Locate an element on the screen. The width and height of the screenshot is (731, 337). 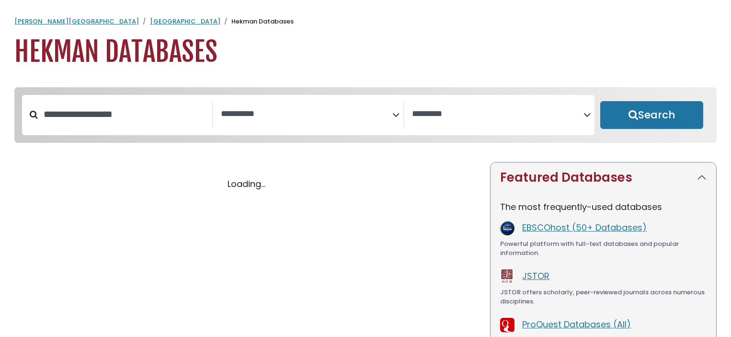
a: EBSCOhost (50+ Databases) is located at coordinates (584, 227).